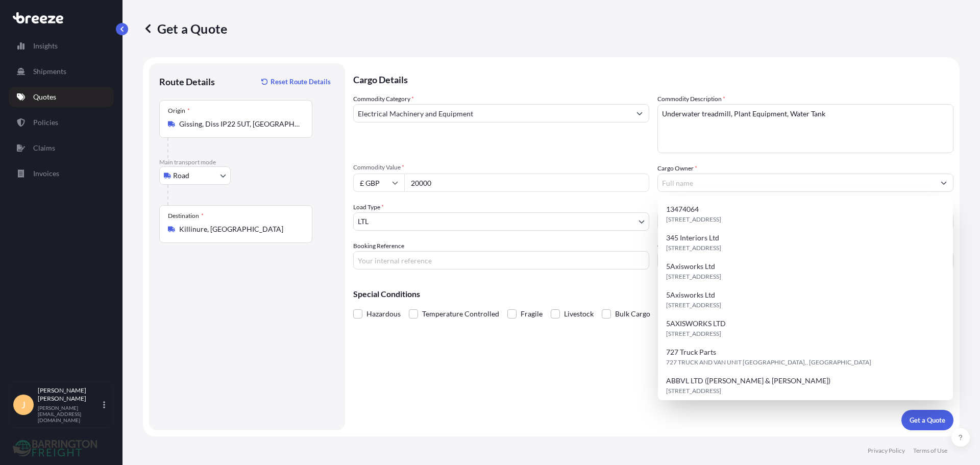  I want to click on input: Select a commodity type, so click(492, 113).